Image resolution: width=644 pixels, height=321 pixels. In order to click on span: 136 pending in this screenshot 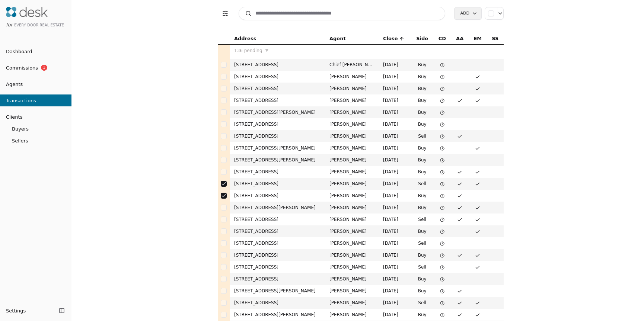, I will do `click(248, 51)`.